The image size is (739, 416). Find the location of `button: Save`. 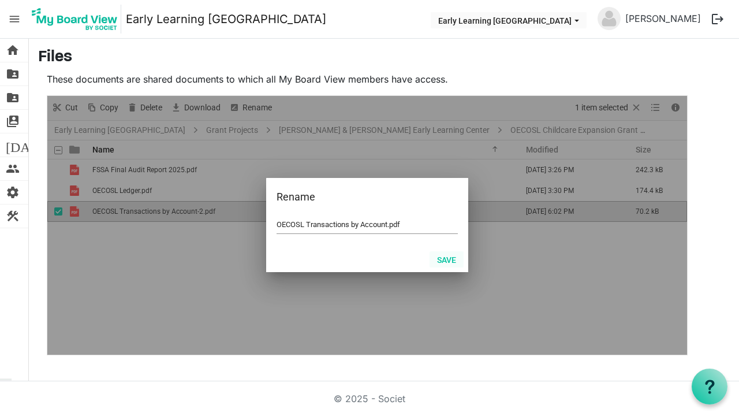

button: Save is located at coordinates (446, 259).